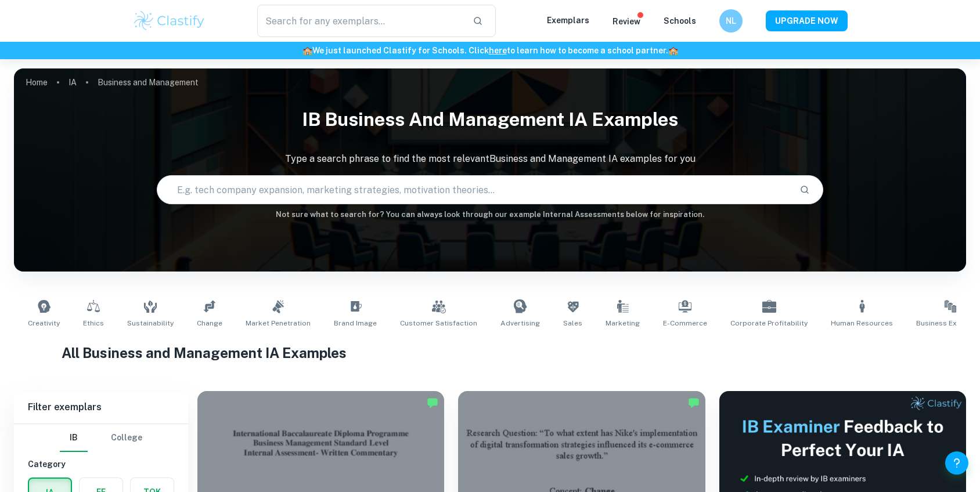 This screenshot has height=492, width=980. What do you see at coordinates (169, 21) in the screenshot?
I see `a: Clastify logo` at bounding box center [169, 21].